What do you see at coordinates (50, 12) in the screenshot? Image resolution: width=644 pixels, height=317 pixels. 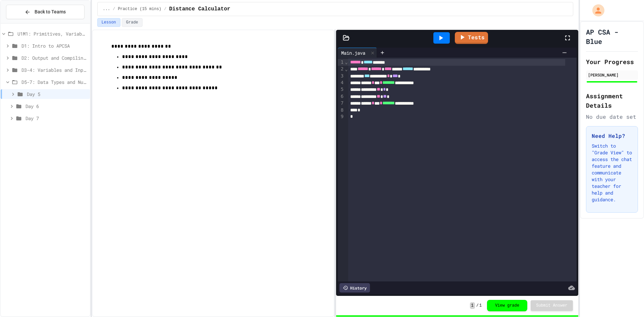 I see `span: Back to Teams` at bounding box center [50, 12].